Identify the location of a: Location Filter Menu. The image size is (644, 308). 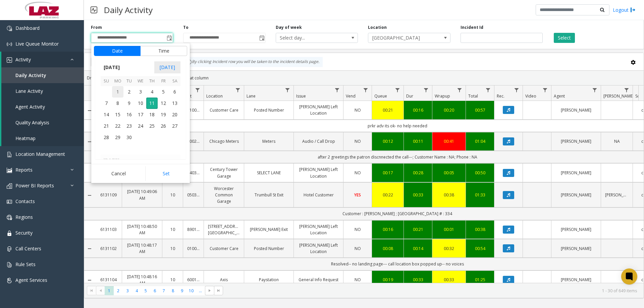
(238, 90).